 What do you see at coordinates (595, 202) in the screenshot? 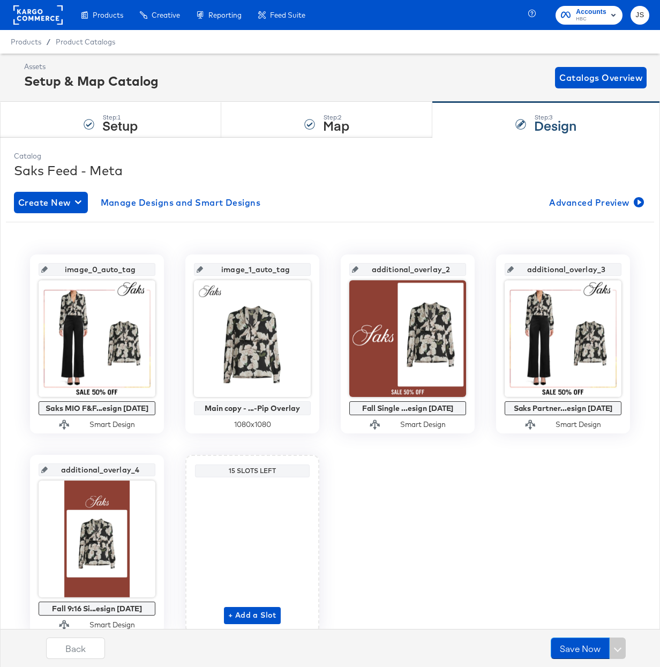
I see `button: Advanced Preview` at bounding box center [595, 202].